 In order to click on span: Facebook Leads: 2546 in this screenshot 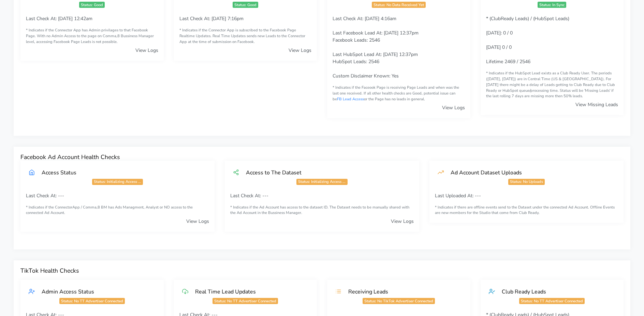, I will do `click(356, 40)`.